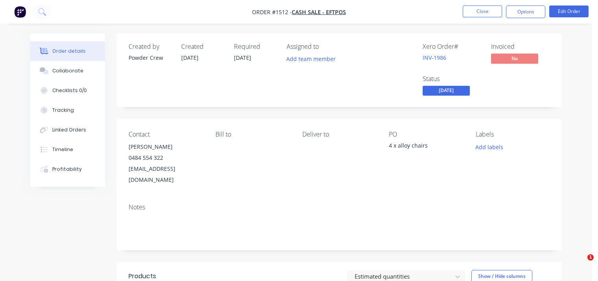 The width and height of the screenshot is (598, 281). I want to click on button: Collaborate, so click(68, 71).